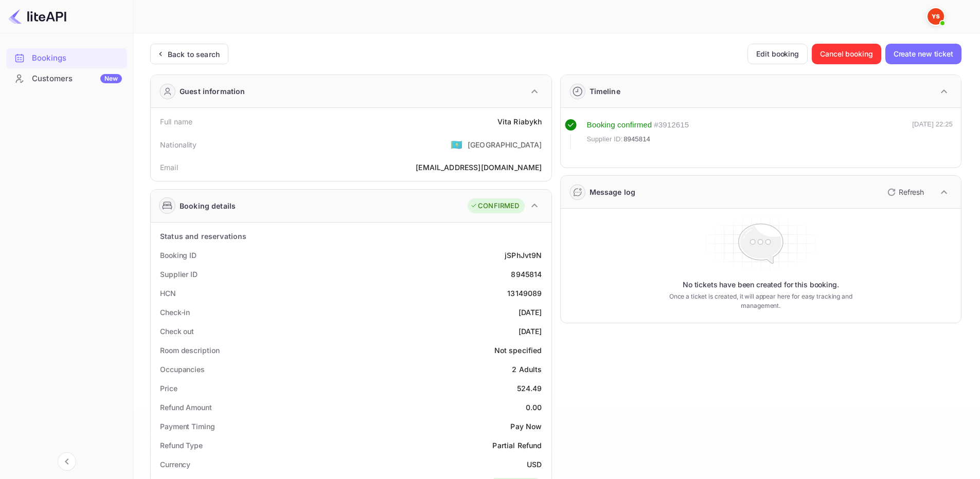 The image size is (980, 479). Describe the element at coordinates (179, 145) in the screenshot. I see `div: Nationality` at that location.